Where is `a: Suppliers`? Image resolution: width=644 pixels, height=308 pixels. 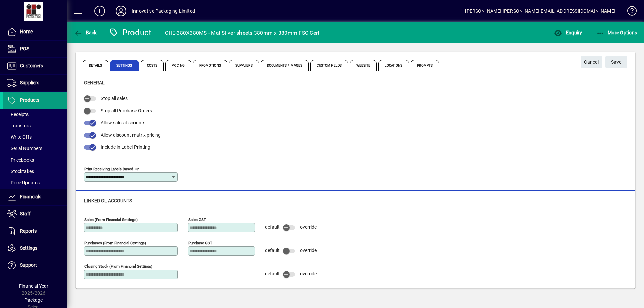 a: Suppliers is located at coordinates (35, 83).